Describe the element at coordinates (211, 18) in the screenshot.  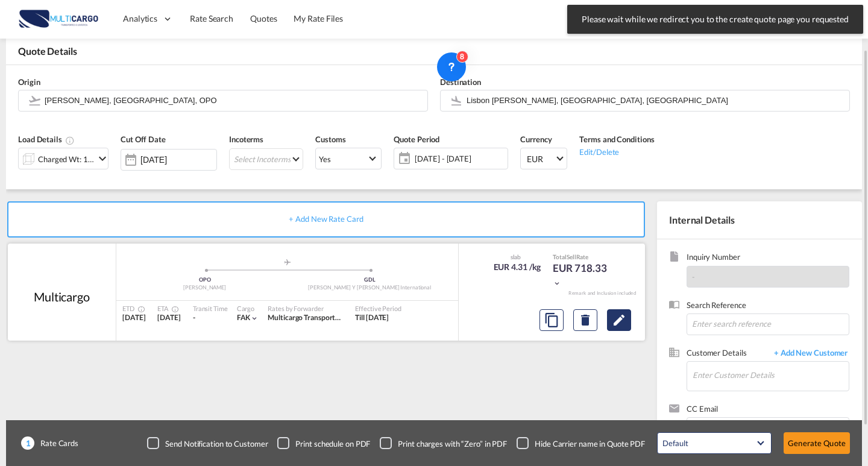
I see `span: Rate Search` at that location.